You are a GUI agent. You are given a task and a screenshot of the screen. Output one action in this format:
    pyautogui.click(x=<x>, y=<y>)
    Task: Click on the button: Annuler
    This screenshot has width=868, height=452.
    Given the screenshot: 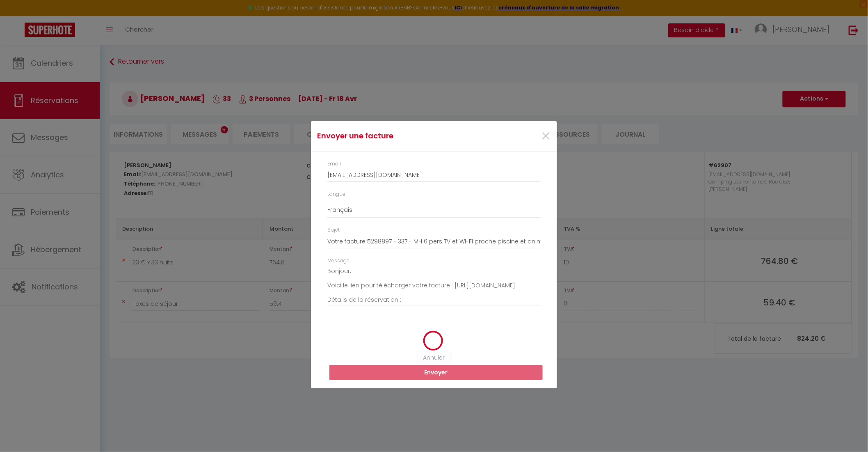 What is the action you would take?
    pyautogui.click(x=434, y=358)
    